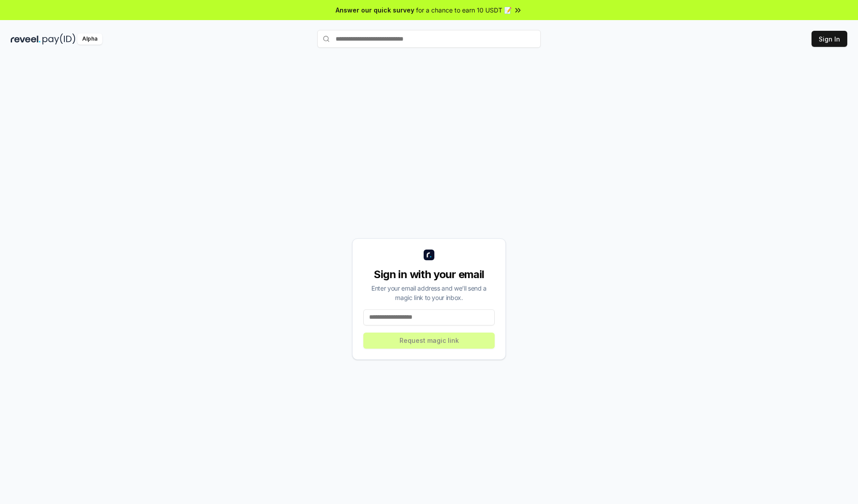 The image size is (858, 504). What do you see at coordinates (830, 39) in the screenshot?
I see `button: Sign In` at bounding box center [830, 39].